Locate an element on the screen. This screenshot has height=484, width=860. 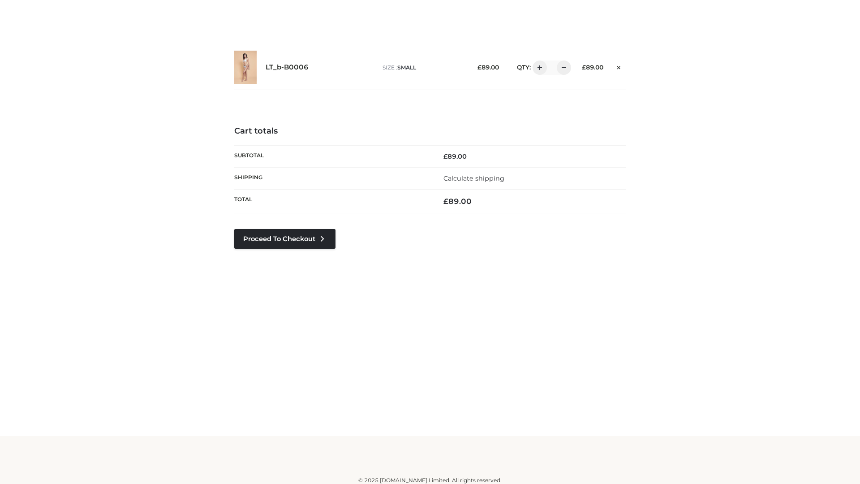
th: Shipping is located at coordinates (332, 178).